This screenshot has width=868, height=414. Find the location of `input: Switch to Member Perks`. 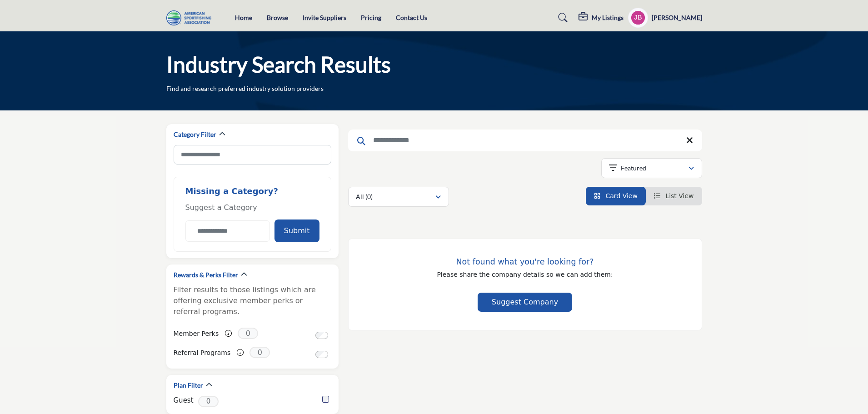

input: Switch to Member Perks is located at coordinates (321, 335).